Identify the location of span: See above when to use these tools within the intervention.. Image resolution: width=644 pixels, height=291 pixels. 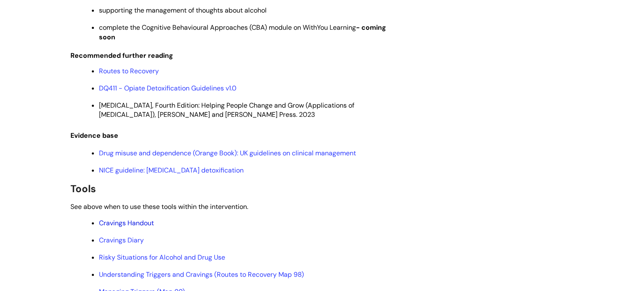
(160, 206).